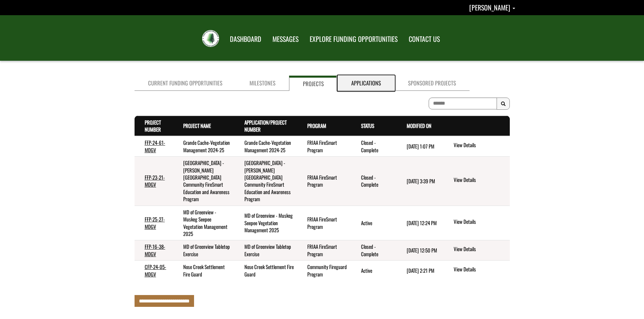  I want to click on td: 9/15/2025 1:07 PM, so click(420, 146).